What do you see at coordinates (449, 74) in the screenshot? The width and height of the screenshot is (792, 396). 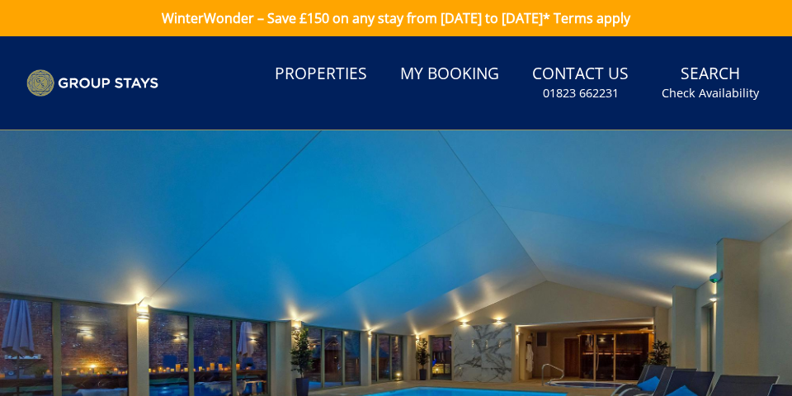 I see `a: My Booking` at bounding box center [449, 74].